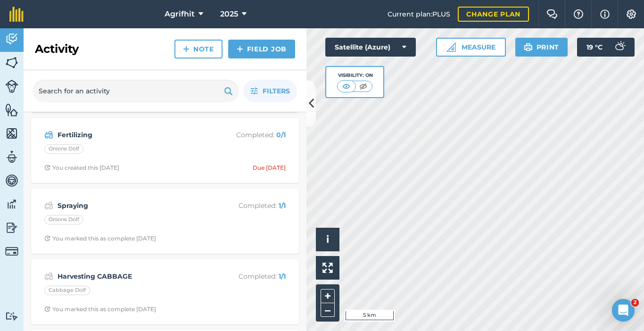 The height and width of the screenshot is (331, 644). What do you see at coordinates (606, 47) in the screenshot?
I see `button: 19 °C` at bounding box center [606, 47].